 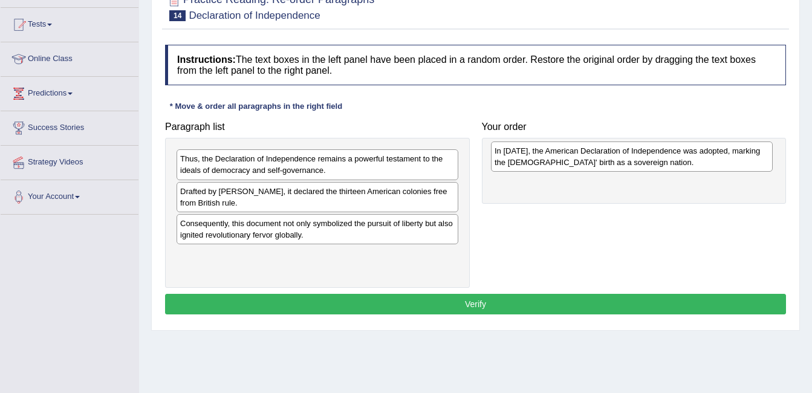 I want to click on h4: The text boxes in the left panel have been placed in a random order. Restore the original order b..., so click(x=475, y=65).